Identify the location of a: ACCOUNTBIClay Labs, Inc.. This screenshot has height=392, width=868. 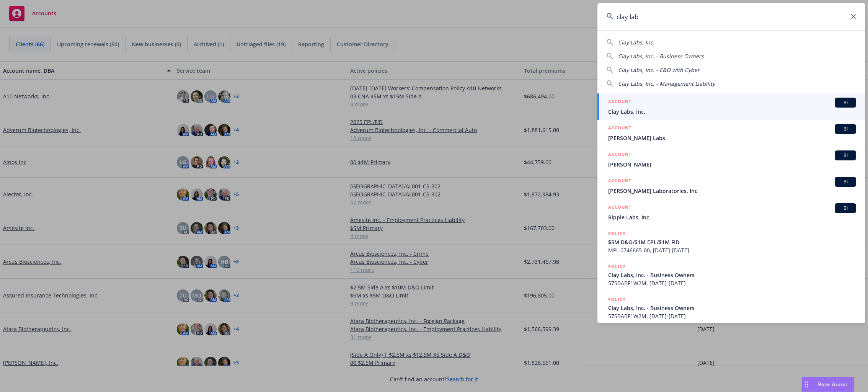
(732, 106).